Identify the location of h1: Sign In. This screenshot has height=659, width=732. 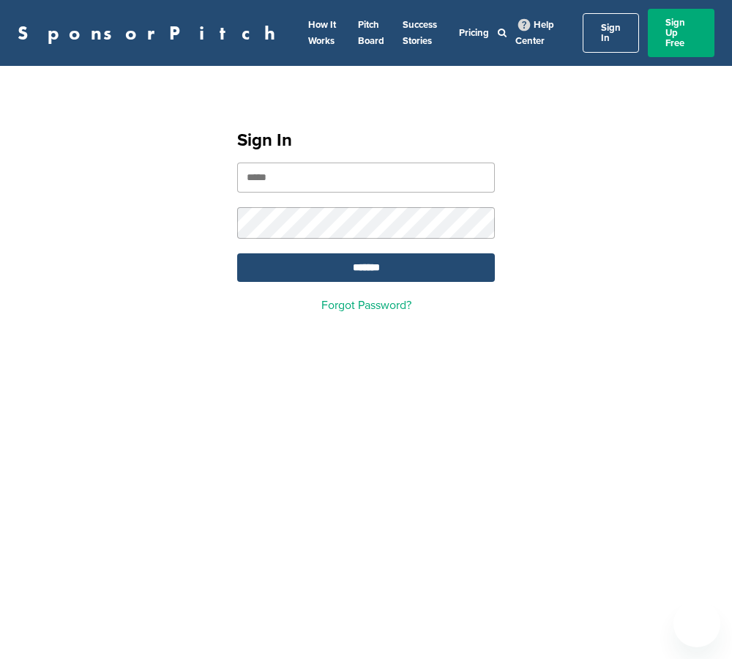
(366, 140).